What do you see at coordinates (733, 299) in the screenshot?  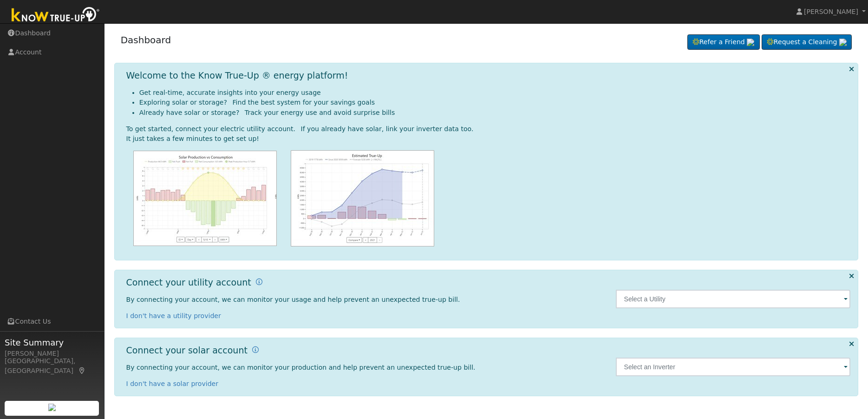 I see `input: Select a Utility` at bounding box center [733, 299].